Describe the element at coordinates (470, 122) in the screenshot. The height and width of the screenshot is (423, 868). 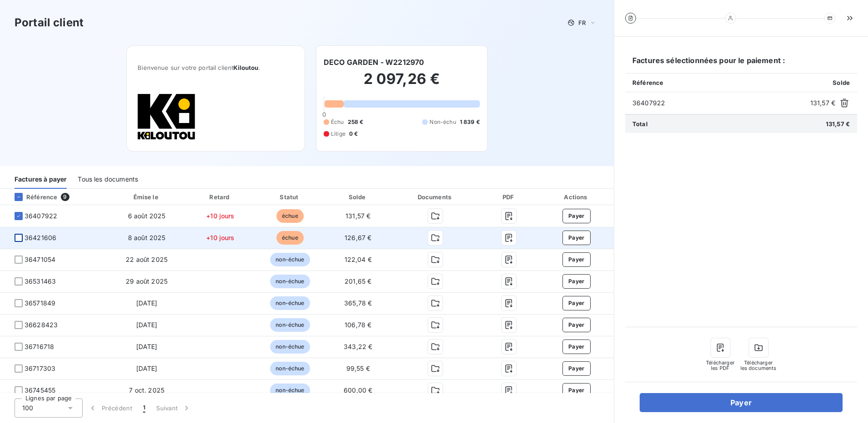
I see `span: 1 839 €` at that location.